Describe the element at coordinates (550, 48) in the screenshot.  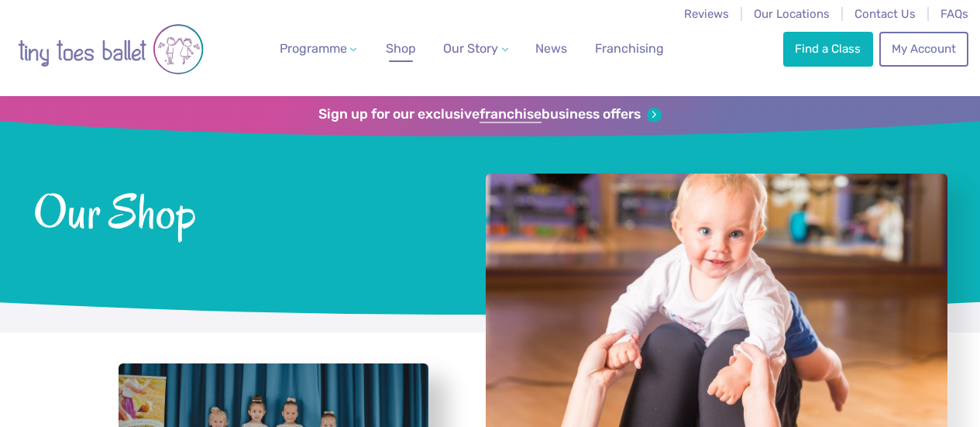
I see `span: News` at that location.